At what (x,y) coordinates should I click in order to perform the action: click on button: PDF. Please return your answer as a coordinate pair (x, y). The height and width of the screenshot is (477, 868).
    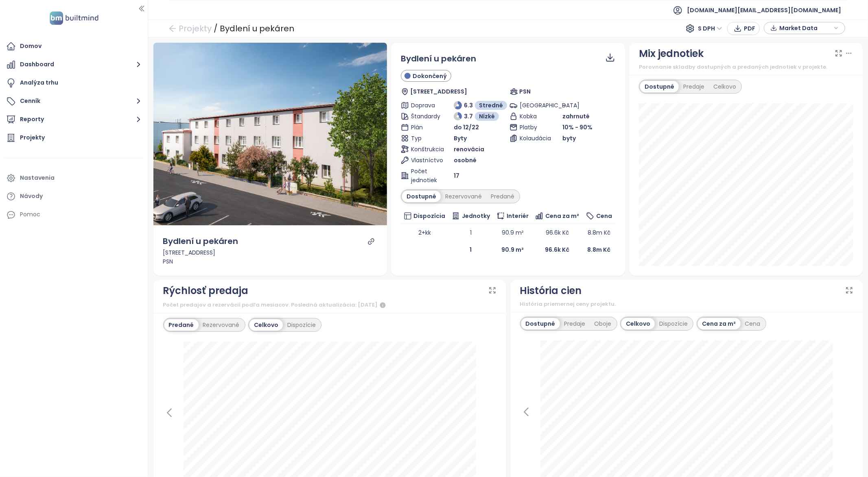
    Looking at the image, I should click on (743, 29).